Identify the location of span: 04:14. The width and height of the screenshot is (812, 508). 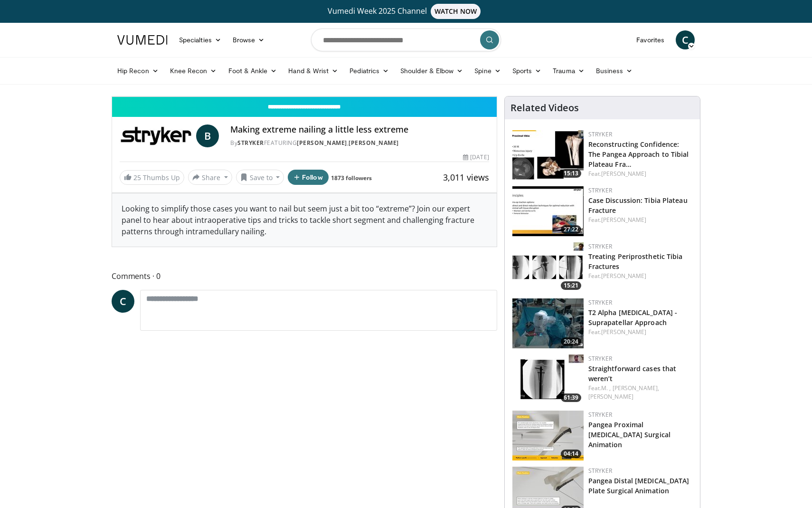
(571, 454).